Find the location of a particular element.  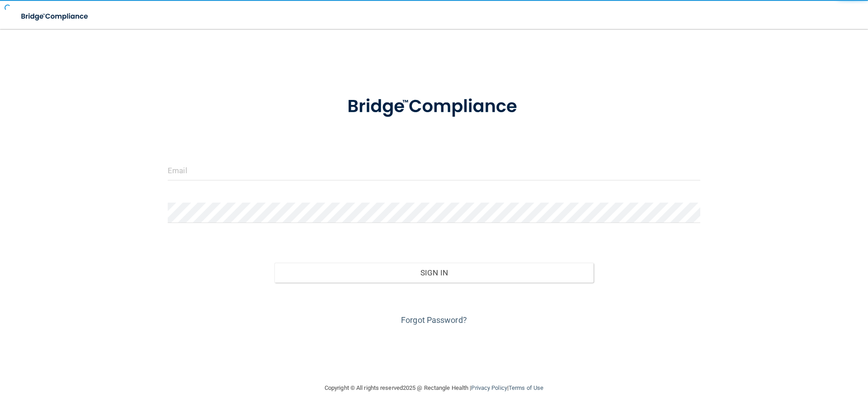

input: Email is located at coordinates (434, 170).